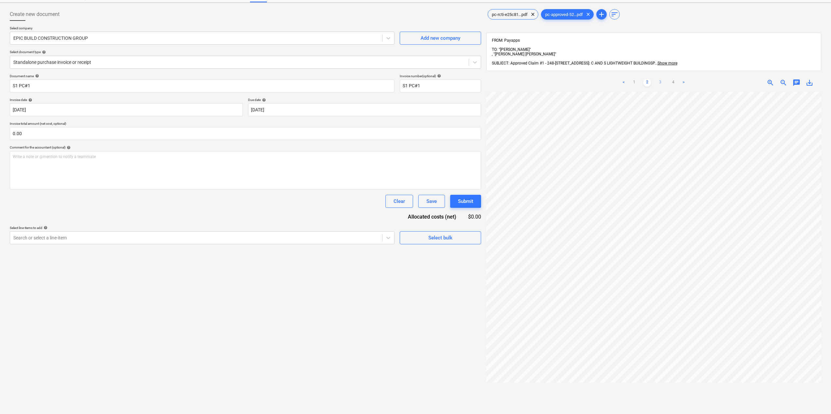 The width and height of the screenshot is (831, 414). What do you see at coordinates (441, 238) in the screenshot?
I see `div: Select bulk` at bounding box center [441, 238].